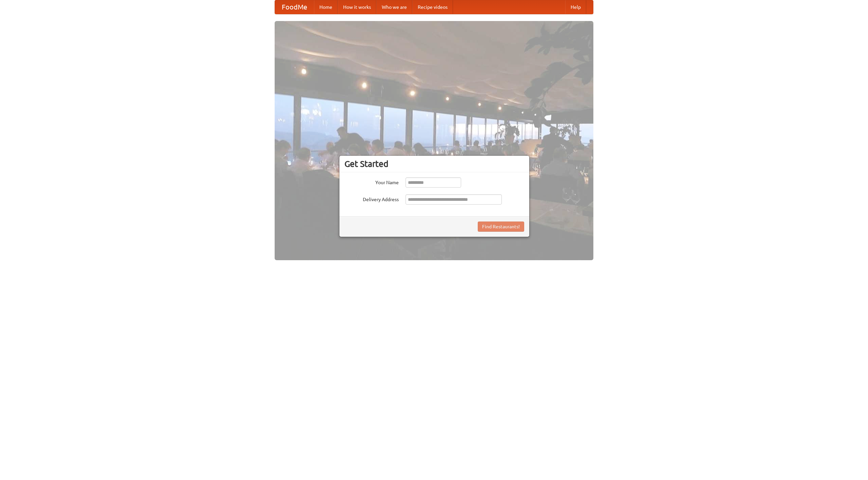 This screenshot has width=868, height=480. Describe the element at coordinates (326, 7) in the screenshot. I see `a: Home` at that location.